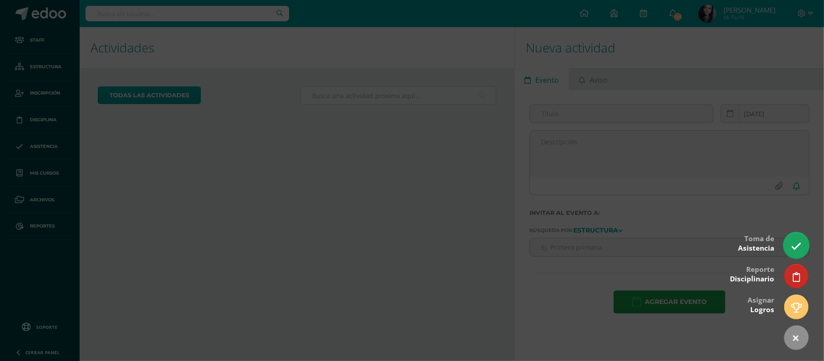 This screenshot has width=824, height=361. I want to click on div: Toma de, so click(756, 243).